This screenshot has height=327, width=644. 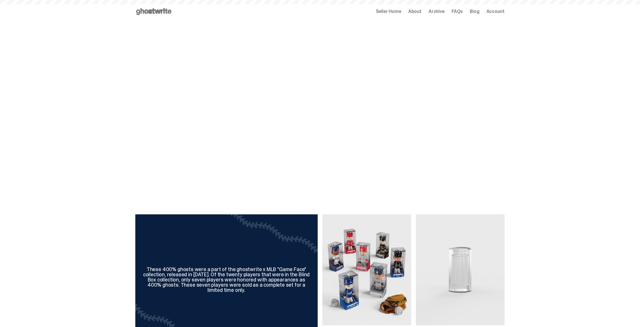 What do you see at coordinates (457, 12) in the screenshot?
I see `a: FAQs` at bounding box center [457, 12].